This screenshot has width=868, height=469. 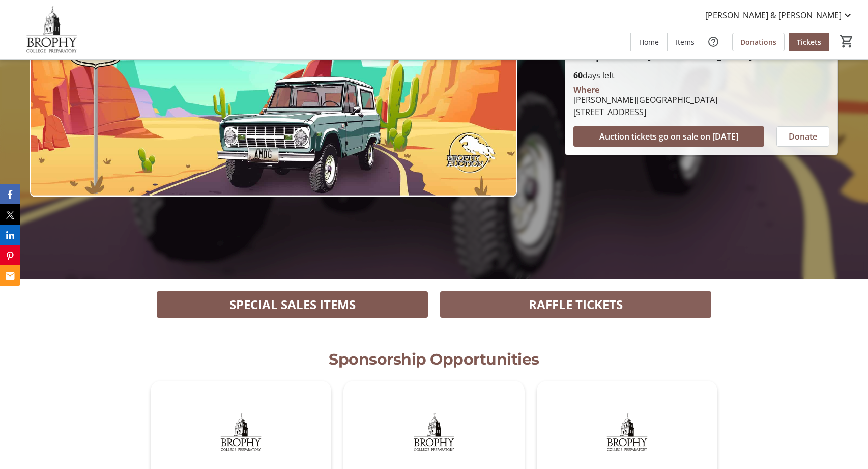 What do you see at coordinates (847, 41) in the screenshot?
I see `button: Cart` at bounding box center [847, 41].